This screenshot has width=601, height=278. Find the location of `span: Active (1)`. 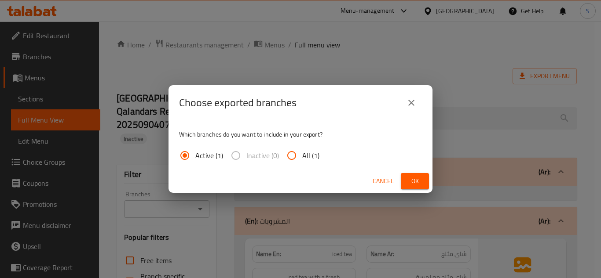

span: Active (1) is located at coordinates (209, 156).